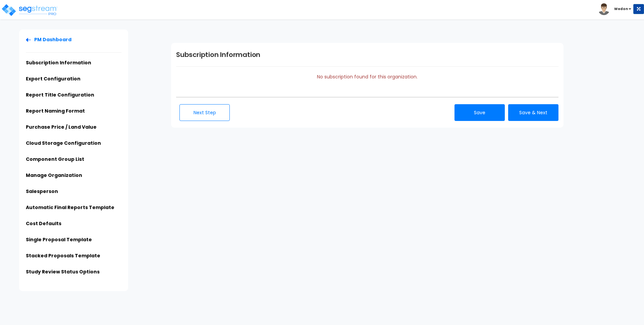  What do you see at coordinates (55, 111) in the screenshot?
I see `a: Report Naming Format` at bounding box center [55, 111].